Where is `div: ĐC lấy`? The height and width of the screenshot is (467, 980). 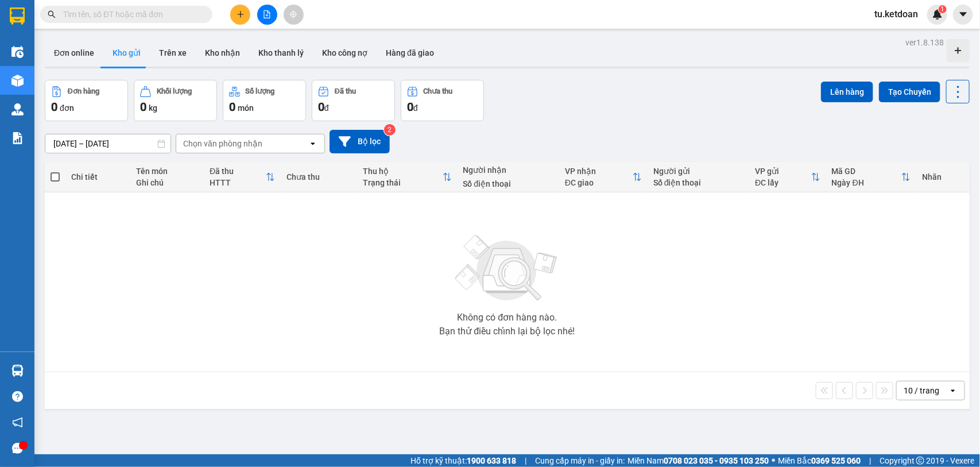 div: ĐC lấy is located at coordinates (783, 183).